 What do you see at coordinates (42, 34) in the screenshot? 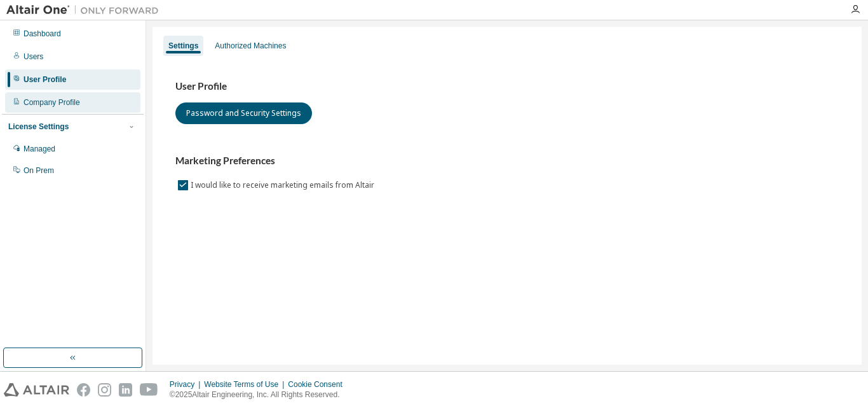
I see `div: Dashboard` at bounding box center [42, 34].